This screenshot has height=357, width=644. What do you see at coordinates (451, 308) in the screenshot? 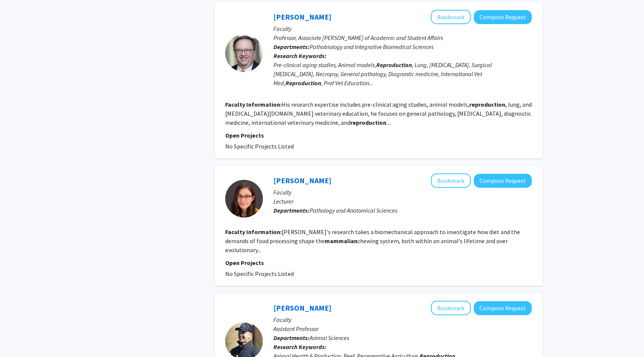
I see `button: Add Jordan Thomas to Bookmarks` at bounding box center [451, 308].